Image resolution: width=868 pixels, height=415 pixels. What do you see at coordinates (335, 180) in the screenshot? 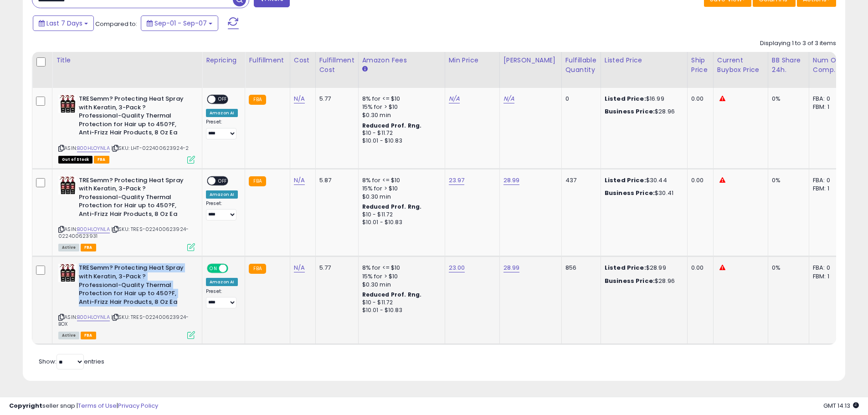
I see `div: 5.87` at bounding box center [335, 180].